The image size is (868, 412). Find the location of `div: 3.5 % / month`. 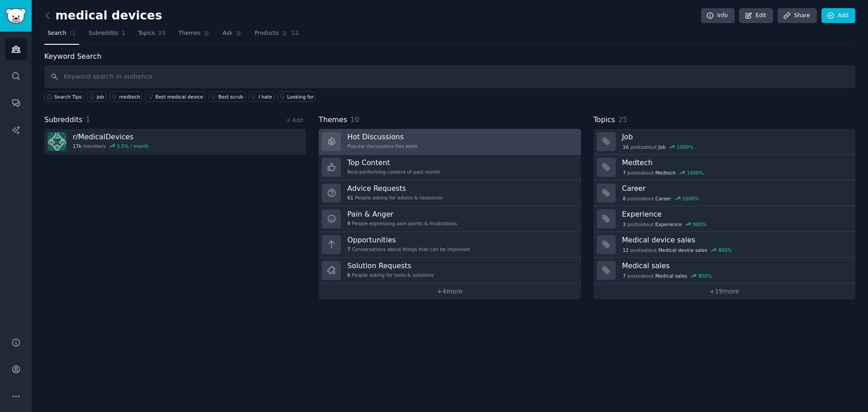

div: 3.5 % / month is located at coordinates (132, 146).